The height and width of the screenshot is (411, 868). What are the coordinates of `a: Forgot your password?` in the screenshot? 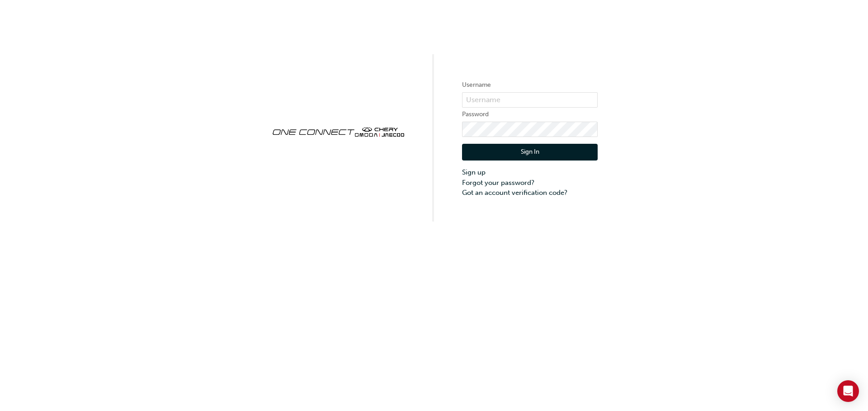 It's located at (530, 183).